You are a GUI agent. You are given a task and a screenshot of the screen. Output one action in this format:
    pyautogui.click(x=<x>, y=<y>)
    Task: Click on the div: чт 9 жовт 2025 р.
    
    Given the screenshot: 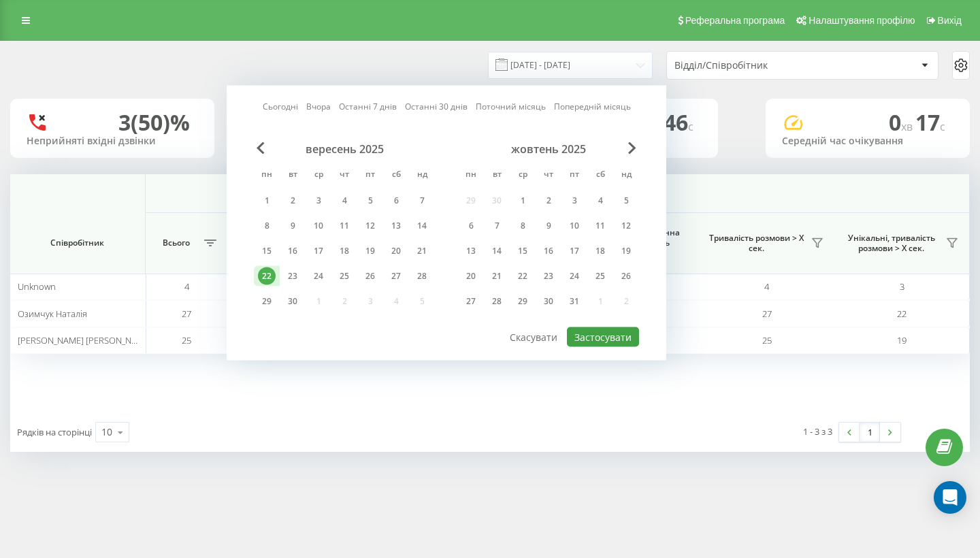 What is the action you would take?
    pyautogui.click(x=548, y=226)
    